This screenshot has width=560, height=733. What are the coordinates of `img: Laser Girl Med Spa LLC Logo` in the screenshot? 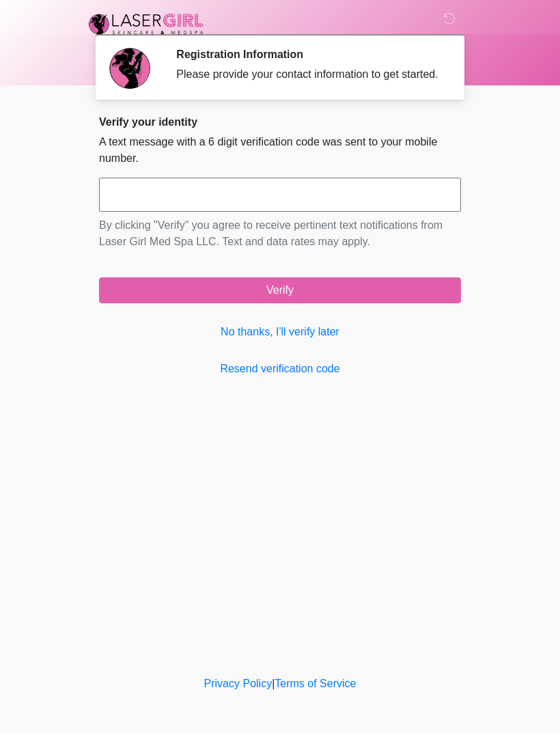 It's located at (146, 24).